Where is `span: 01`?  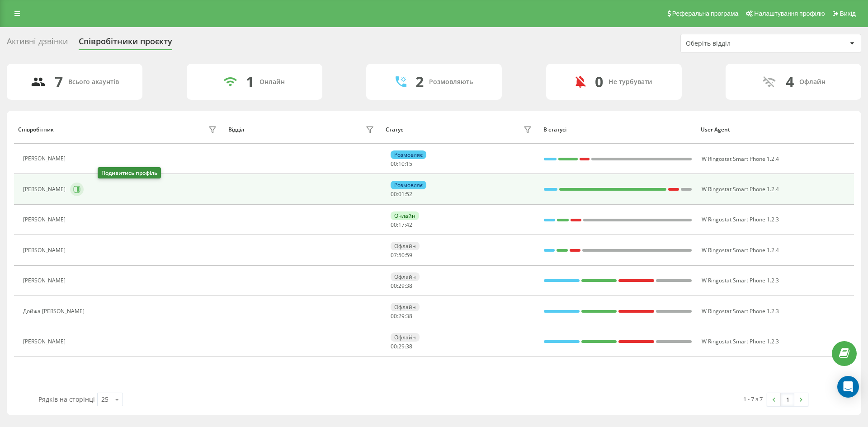
span: 01 is located at coordinates (402, 194).